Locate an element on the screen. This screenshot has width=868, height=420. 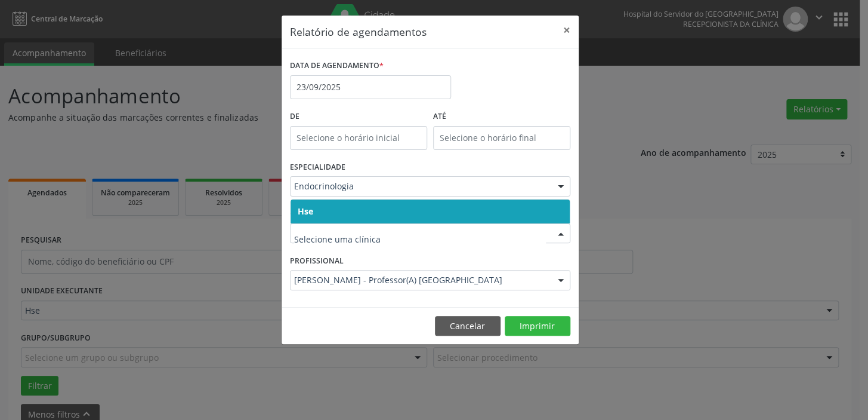
input: Selecione uma data ou intervalo is located at coordinates (371, 87).